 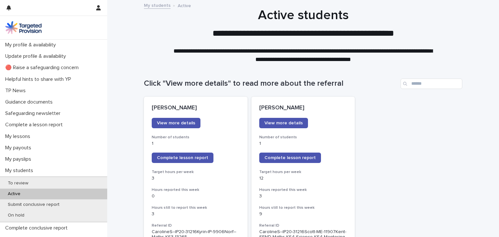 I want to click on p: Safeguarding newsletter, so click(x=34, y=113).